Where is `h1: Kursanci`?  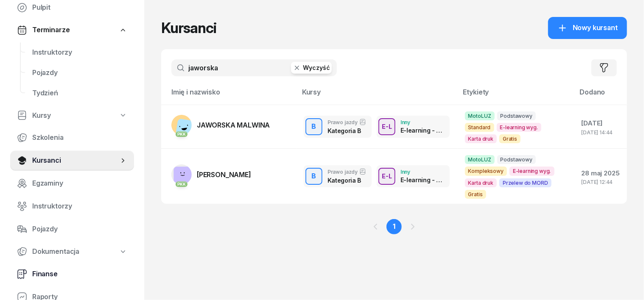 h1: Kursanci is located at coordinates (189, 28).